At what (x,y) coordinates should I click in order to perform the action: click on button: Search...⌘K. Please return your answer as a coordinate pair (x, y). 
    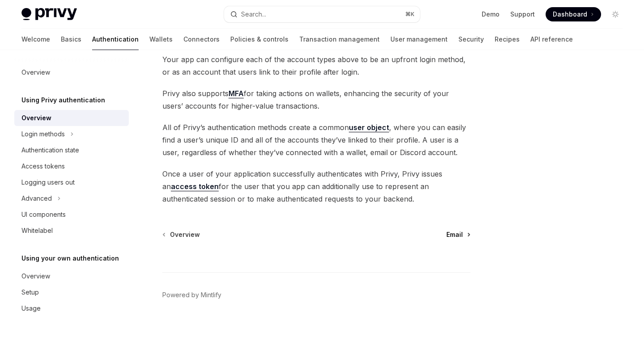
    Looking at the image, I should click on (322, 14).